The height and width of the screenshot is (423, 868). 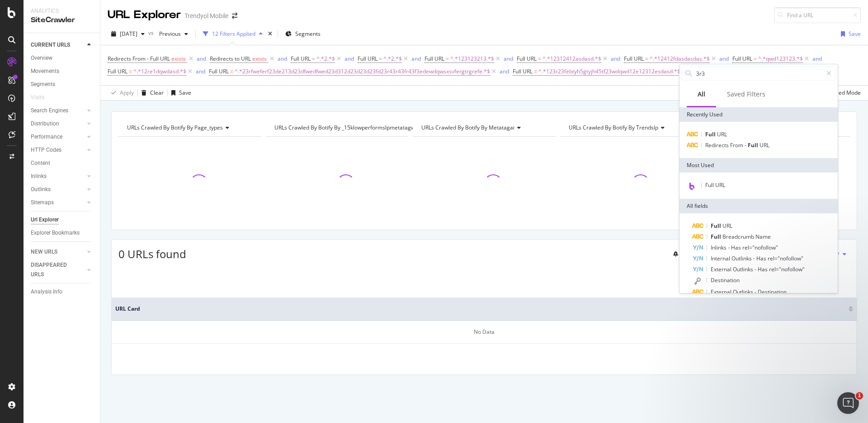 What do you see at coordinates (362, 71) in the screenshot?
I see `span: ^.*23rfweferf23de213d23dfwedfwed23d312d23d23d23fd23r43r43fr43f3edewdqwsxsvfergtrgrefe.*$` at bounding box center [362, 71].